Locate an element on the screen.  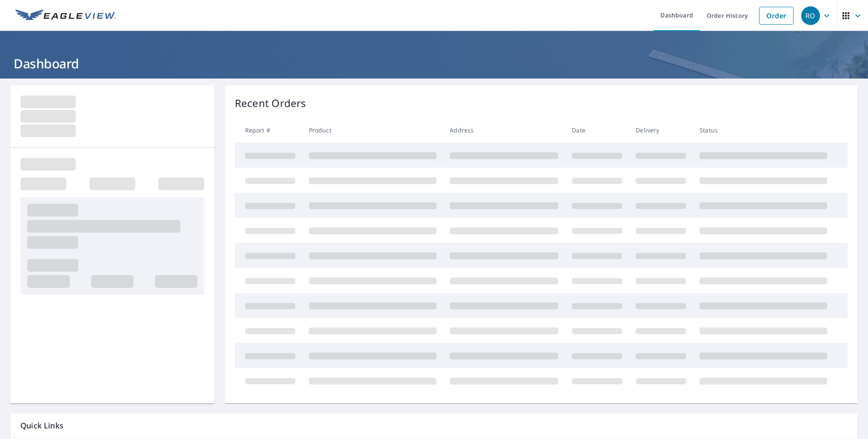
th: Status is located at coordinates (763, 130).